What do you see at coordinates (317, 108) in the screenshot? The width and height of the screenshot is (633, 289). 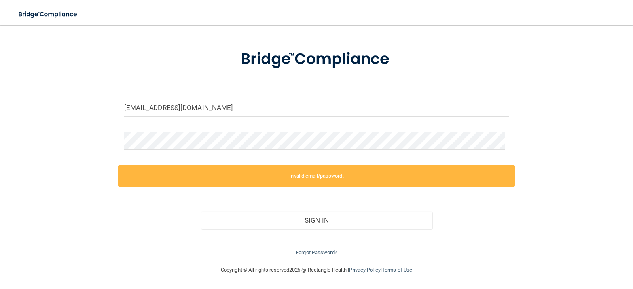 I see `input: Email` at bounding box center [317, 108].